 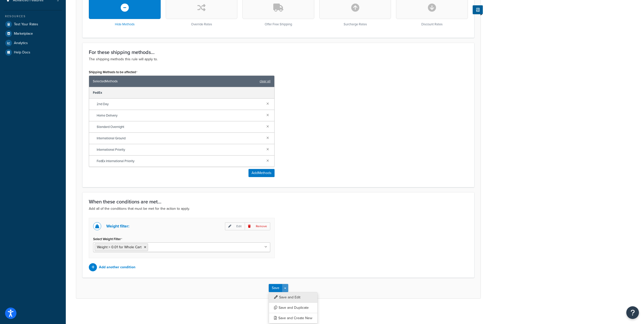 I want to click on li: Marketplace, so click(x=33, y=34).